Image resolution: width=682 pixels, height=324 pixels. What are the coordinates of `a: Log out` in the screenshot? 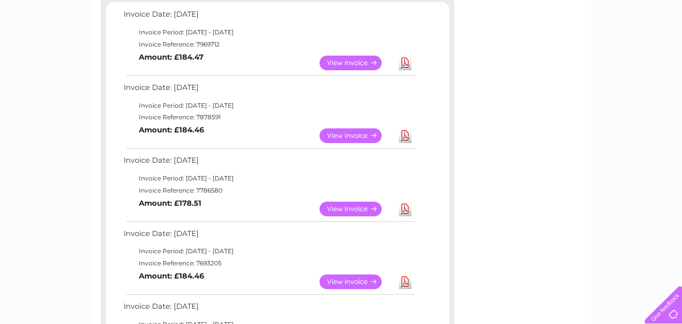 It's located at (660, 46).